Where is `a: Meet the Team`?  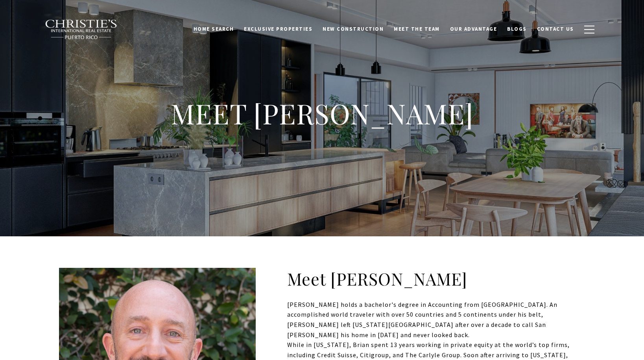 a: Meet the Team is located at coordinates (417, 29).